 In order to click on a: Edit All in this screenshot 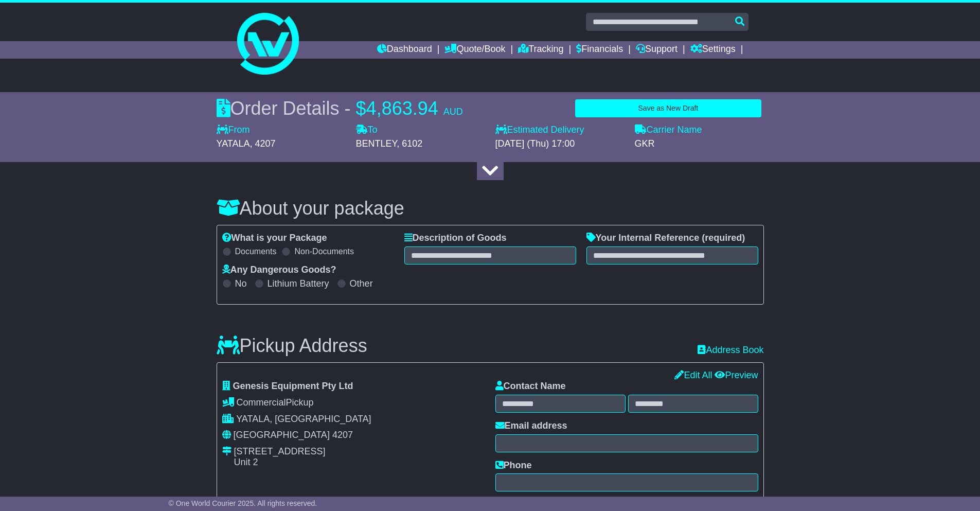, I will do `click(692, 375)`.